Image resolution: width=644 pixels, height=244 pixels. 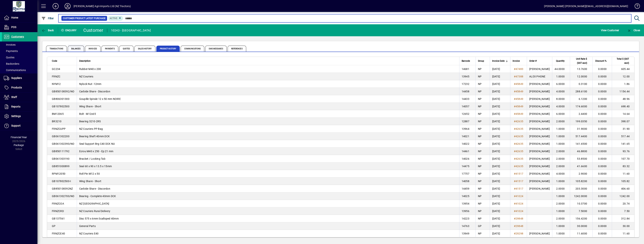 What do you see at coordinates (500, 61) in the screenshot?
I see `div: Invoice Date` at bounding box center [500, 61].